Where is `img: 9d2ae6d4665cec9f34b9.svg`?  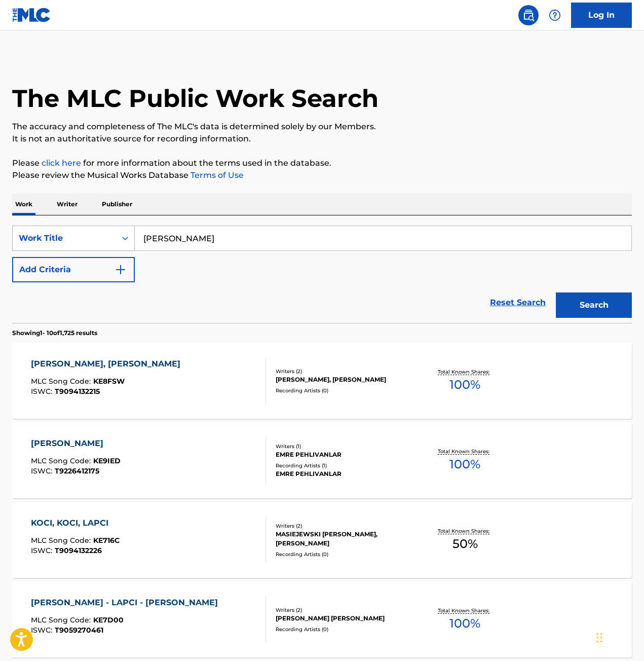
img: 9d2ae6d4665cec9f34b9.svg is located at coordinates (120, 270).